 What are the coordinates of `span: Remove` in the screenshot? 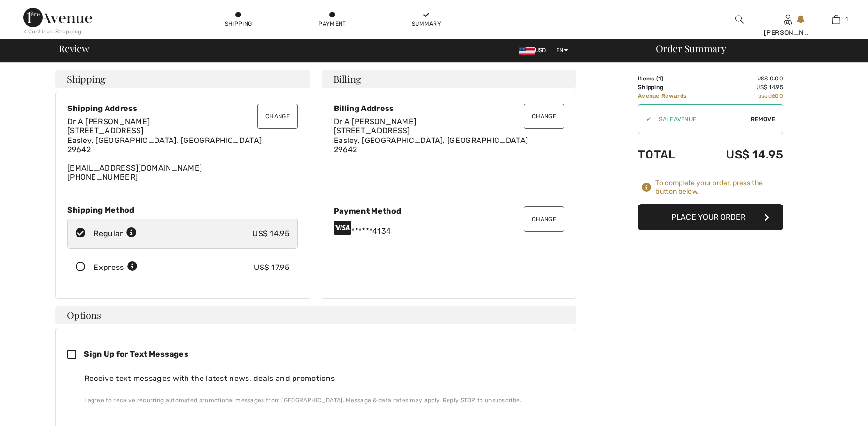 It's located at (763, 119).